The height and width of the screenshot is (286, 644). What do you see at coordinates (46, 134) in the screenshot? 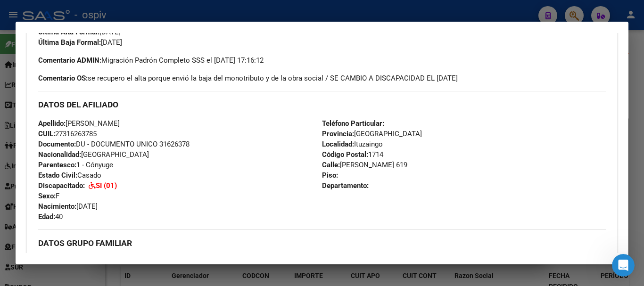
I see `strong: CUIL:` at bounding box center [46, 134].